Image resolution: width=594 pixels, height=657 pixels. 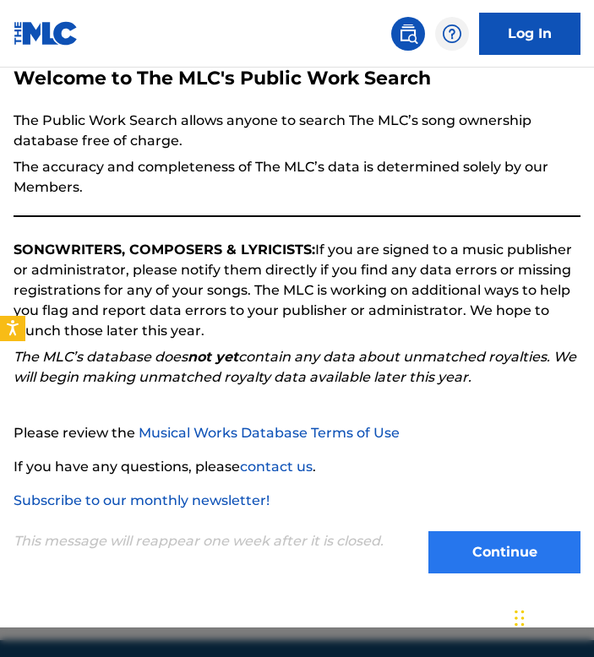 I want to click on p: The Public Work Search allows anyone to search The MLC’s song ownership database free of charge., so click(x=296, y=131).